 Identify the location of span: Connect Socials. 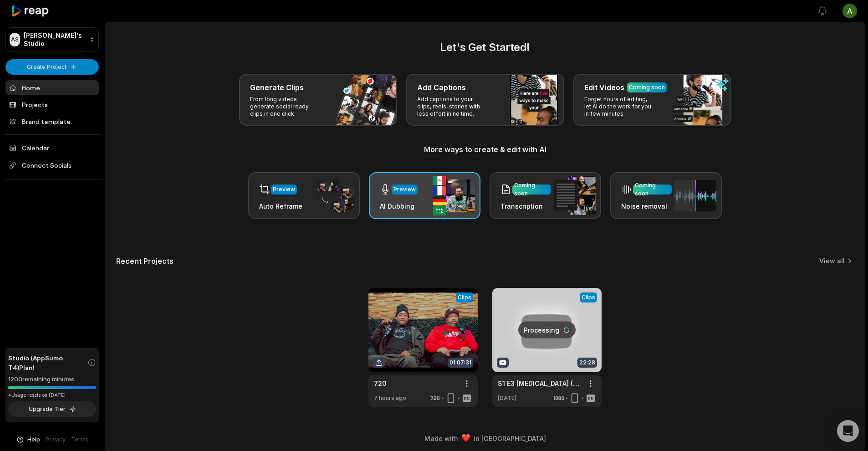
(52, 166).